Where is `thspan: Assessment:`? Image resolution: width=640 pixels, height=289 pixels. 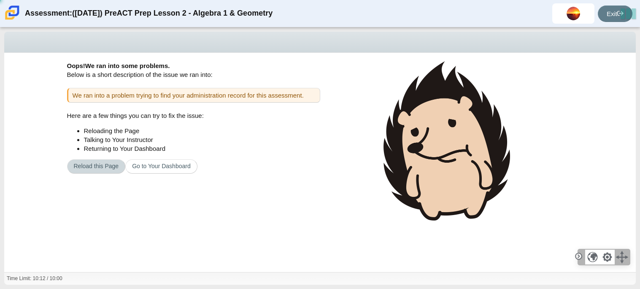 thspan: Assessment: is located at coordinates (49, 13).